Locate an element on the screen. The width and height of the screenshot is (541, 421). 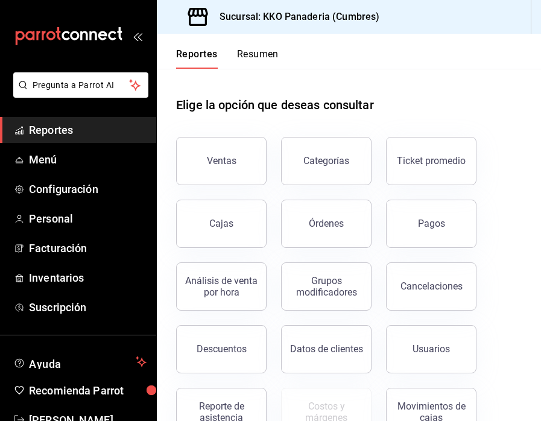
button: Cancelaciones is located at coordinates (431, 286).